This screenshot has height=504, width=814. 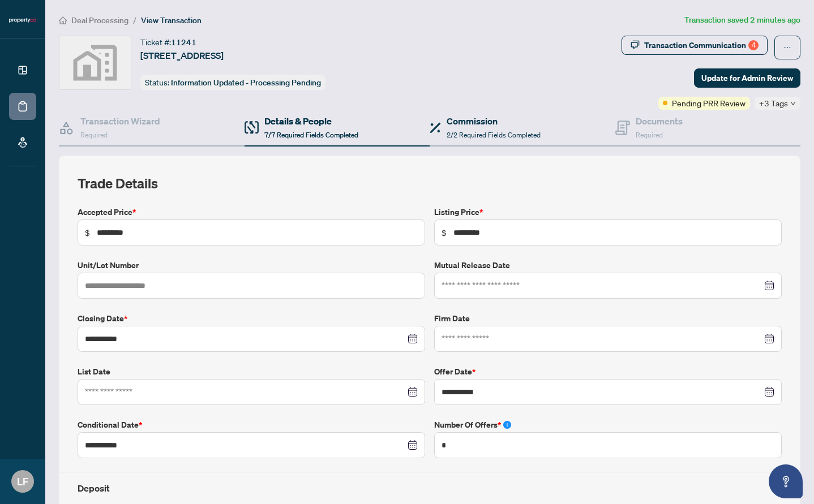 I want to click on div: Transaction Communication, so click(x=701, y=45).